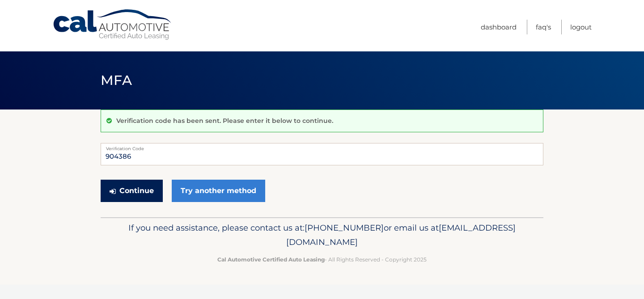  Describe the element at coordinates (322, 147) in the screenshot. I see `label: Verification Code` at that location.